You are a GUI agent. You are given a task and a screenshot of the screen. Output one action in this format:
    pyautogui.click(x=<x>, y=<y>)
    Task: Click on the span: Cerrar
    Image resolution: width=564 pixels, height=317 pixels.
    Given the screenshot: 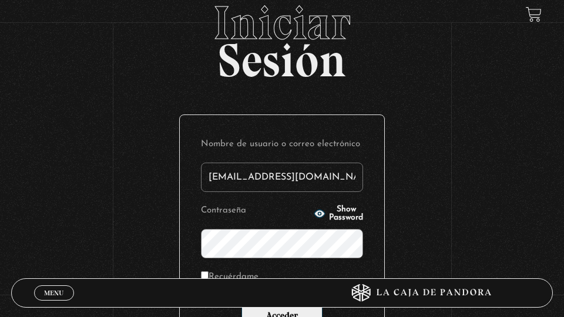 What is the action you would take?
    pyautogui.click(x=53, y=304)
    